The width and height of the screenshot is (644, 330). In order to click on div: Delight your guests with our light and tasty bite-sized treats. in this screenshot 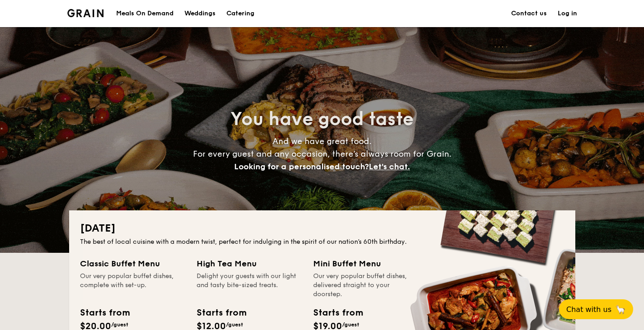, I will do `click(250, 285)`.